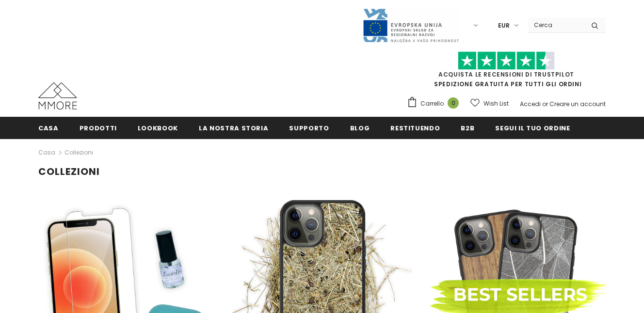 This screenshot has width=644, height=313. What do you see at coordinates (489, 103) in the screenshot?
I see `a: Wish List` at bounding box center [489, 103].